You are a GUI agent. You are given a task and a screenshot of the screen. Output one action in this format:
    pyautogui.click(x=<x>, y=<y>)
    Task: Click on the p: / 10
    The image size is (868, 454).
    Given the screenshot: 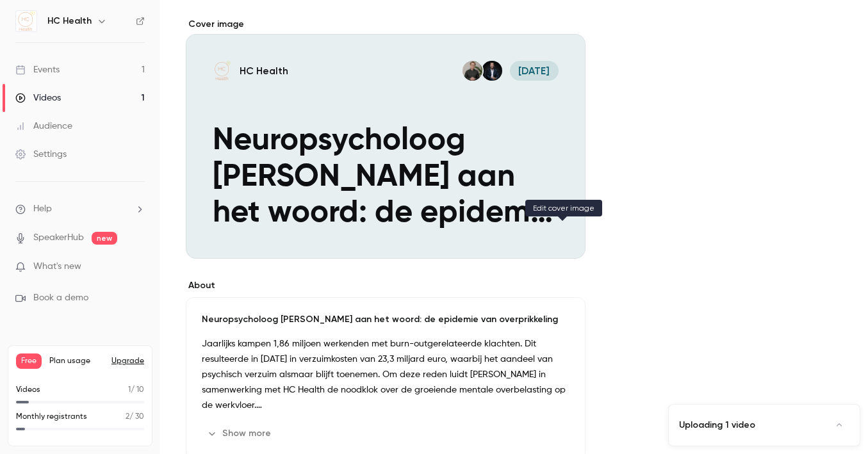 What is the action you would take?
    pyautogui.click(x=136, y=390)
    